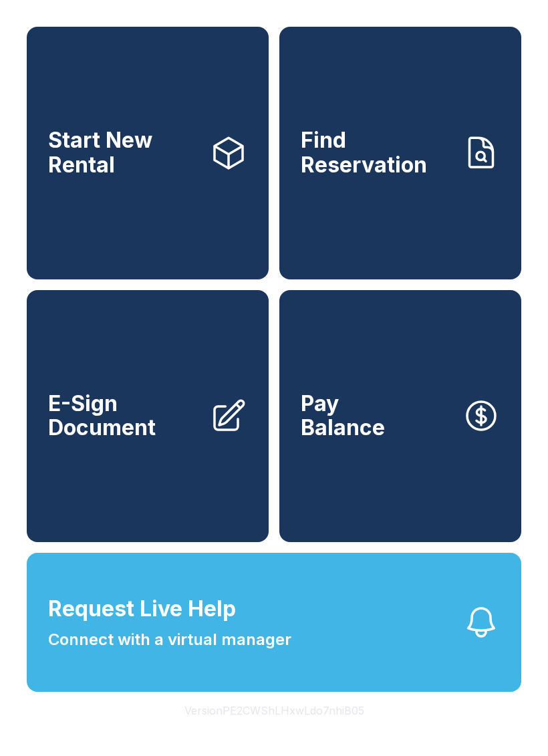 The image size is (548, 756). I want to click on span: Request Live Help, so click(142, 609).